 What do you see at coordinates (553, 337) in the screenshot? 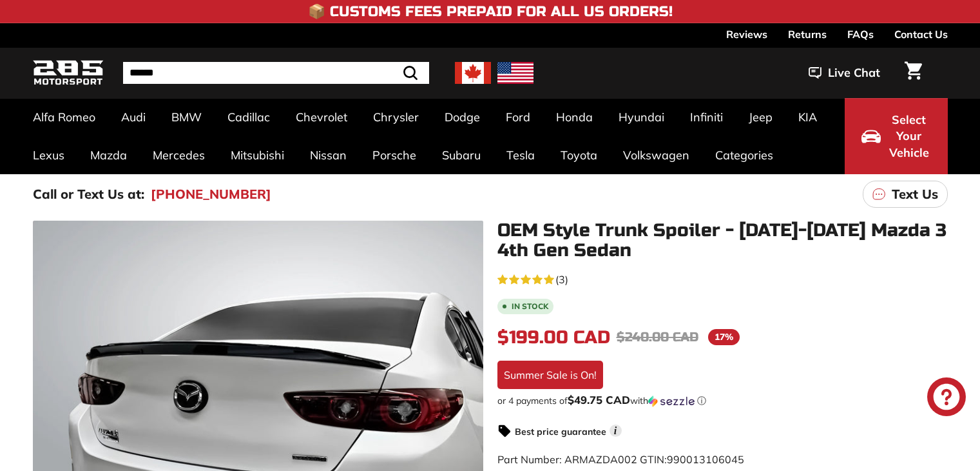
I see `span: $199.00 CAD` at bounding box center [553, 337].